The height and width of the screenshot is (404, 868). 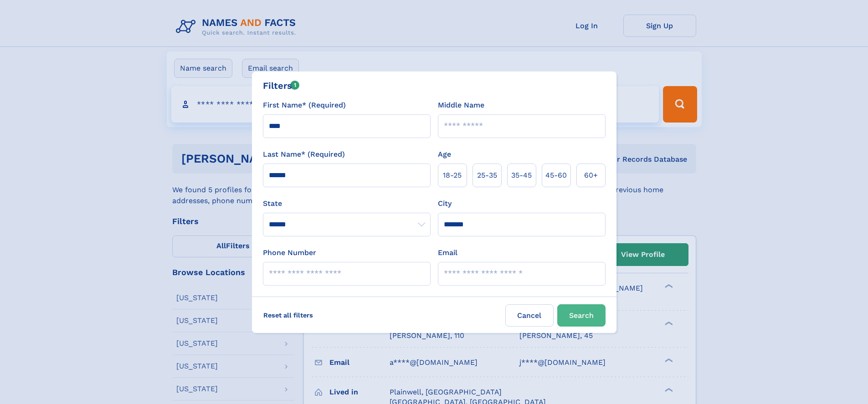 I want to click on label: Age, so click(x=444, y=155).